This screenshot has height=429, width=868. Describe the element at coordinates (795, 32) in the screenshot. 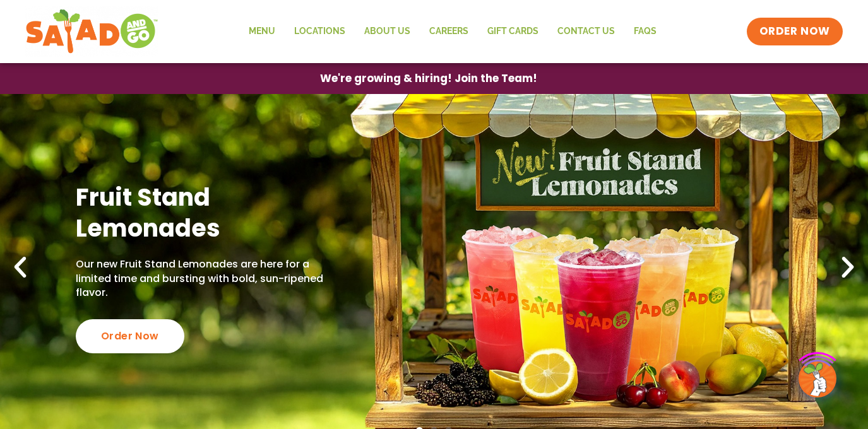

I see `a: ORDER NOW` at that location.